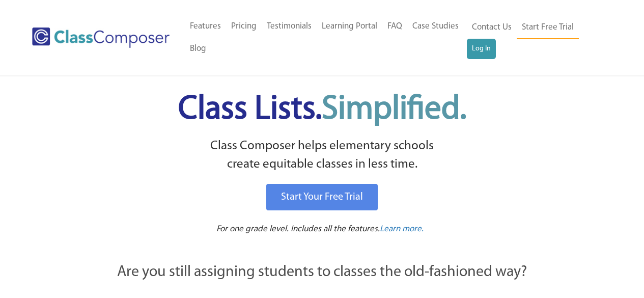 This screenshot has height=298, width=644. What do you see at coordinates (402, 229) in the screenshot?
I see `span: Learn more.` at bounding box center [402, 229].